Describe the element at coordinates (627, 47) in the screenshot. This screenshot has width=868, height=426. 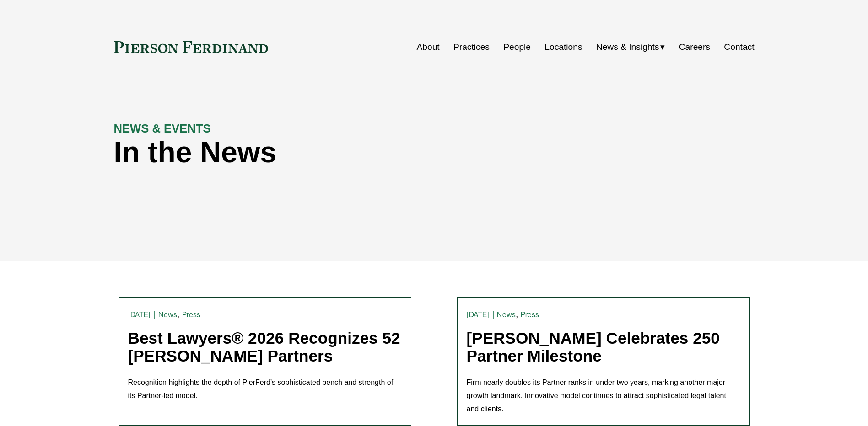
I see `span: News & Insights` at that location.